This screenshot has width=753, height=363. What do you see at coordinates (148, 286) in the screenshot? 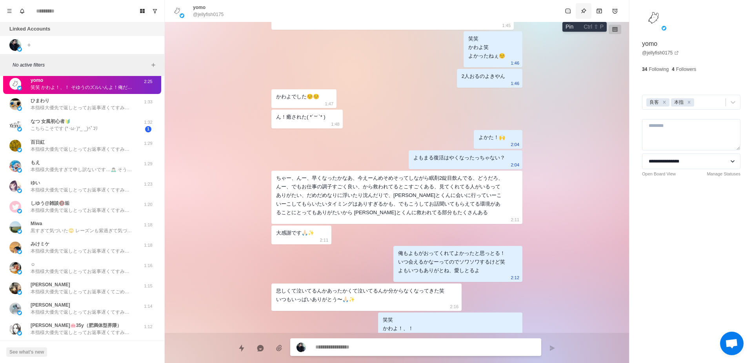
I see `p: 1:15` at bounding box center [148, 286].